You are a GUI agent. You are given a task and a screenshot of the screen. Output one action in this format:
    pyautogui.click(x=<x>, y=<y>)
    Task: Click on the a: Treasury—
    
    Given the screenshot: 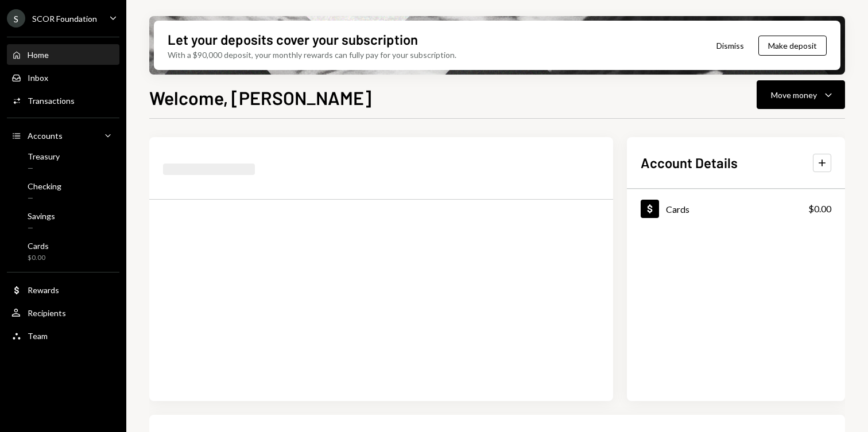 What is the action you would take?
    pyautogui.click(x=63, y=162)
    